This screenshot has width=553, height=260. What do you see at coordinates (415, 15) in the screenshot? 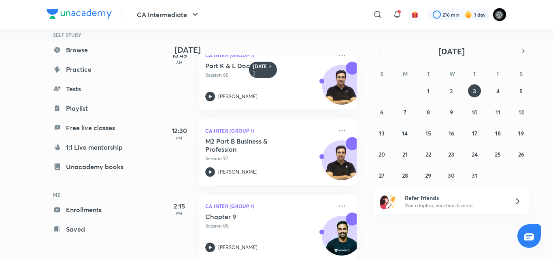
I see `img: avatar` at bounding box center [415, 15].